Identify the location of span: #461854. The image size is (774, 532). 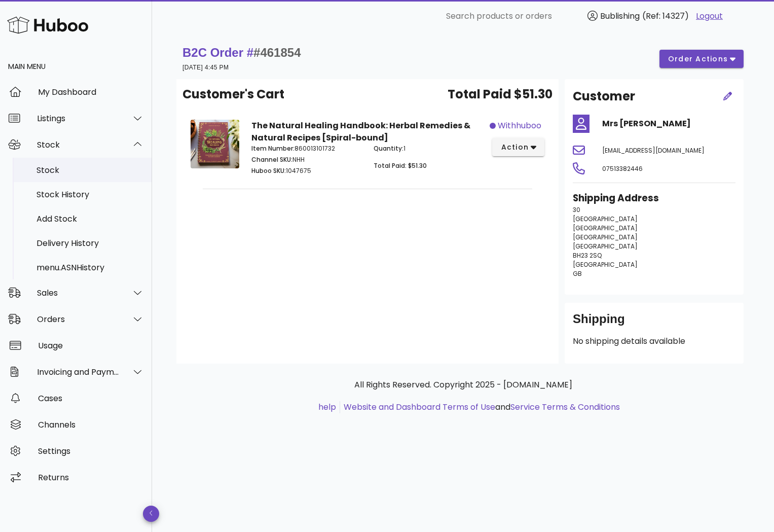
(276, 53).